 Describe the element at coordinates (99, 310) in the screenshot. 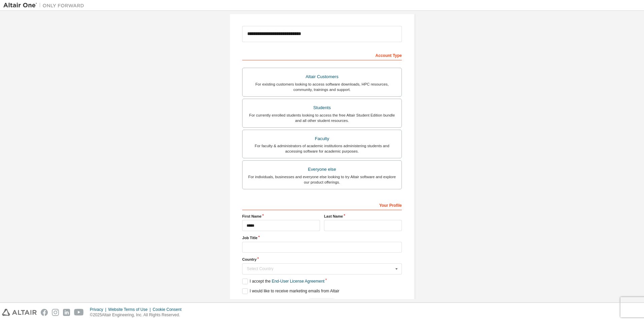

I see `div: Privacy` at that location.